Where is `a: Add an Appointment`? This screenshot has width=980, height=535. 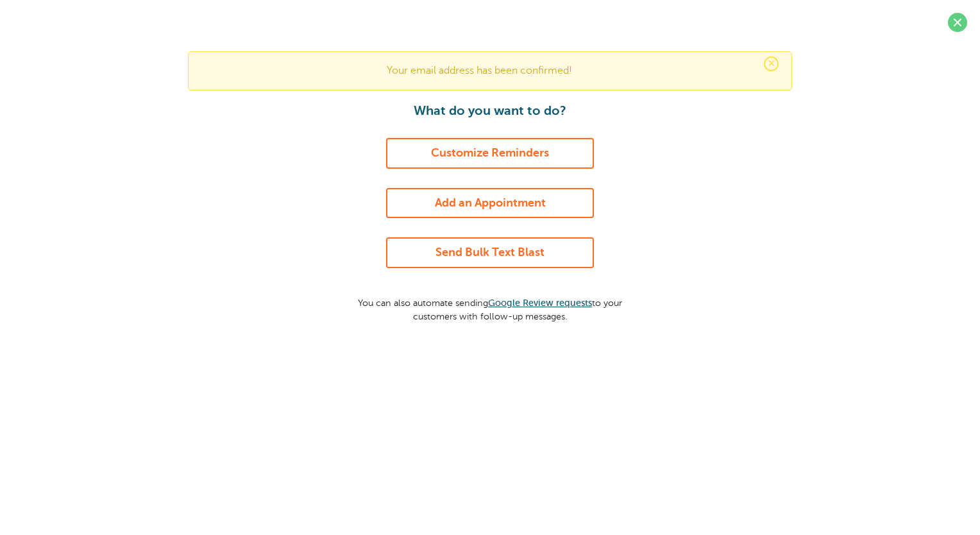 a: Add an Appointment is located at coordinates (490, 204).